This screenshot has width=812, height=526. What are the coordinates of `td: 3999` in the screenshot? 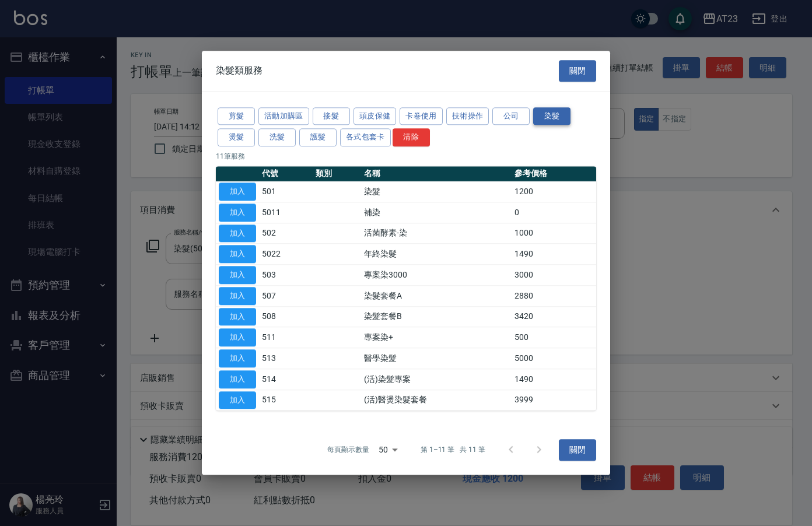 It's located at (554, 400).